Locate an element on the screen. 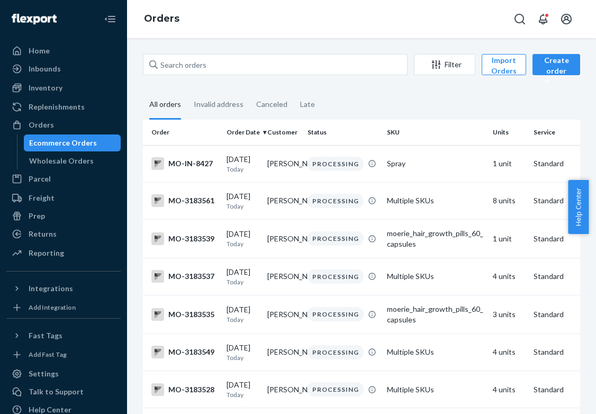  div: Parcel is located at coordinates (40, 179).